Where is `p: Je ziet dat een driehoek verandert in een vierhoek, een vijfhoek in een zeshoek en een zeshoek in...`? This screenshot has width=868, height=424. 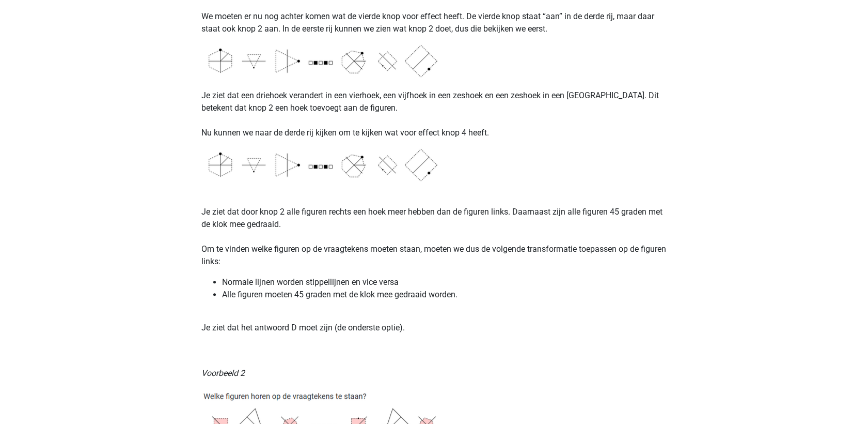 p: Je ziet dat een driehoek verandert in een vierhoek, een vijfhoek in een zeshoek en een zeshoek in... is located at coordinates (434, 108).